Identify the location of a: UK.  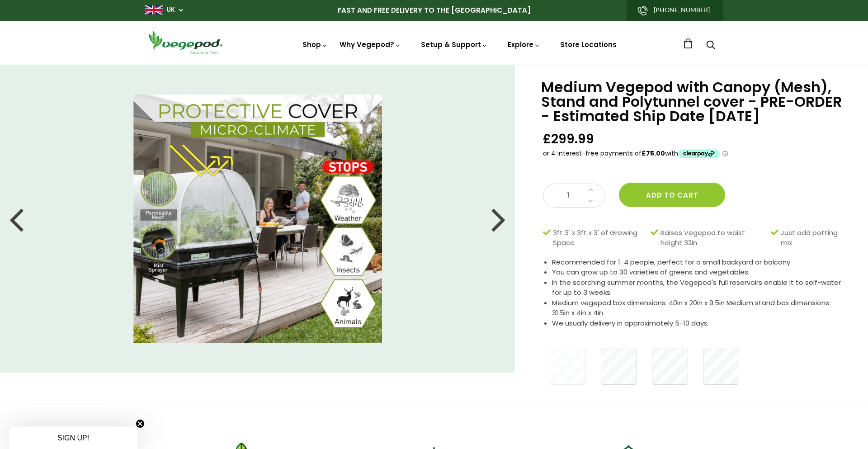
(170, 10).